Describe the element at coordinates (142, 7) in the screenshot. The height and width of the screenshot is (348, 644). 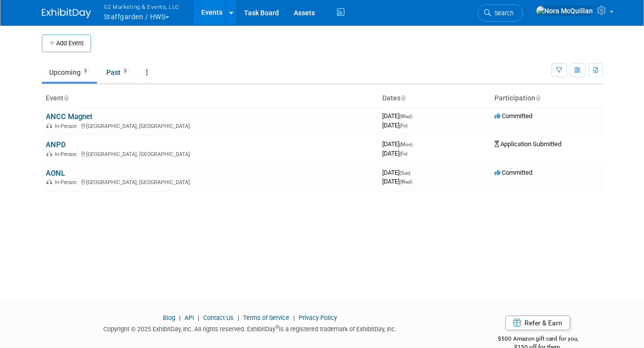
I see `span: G2 Marketing & Events, LLC` at that location.